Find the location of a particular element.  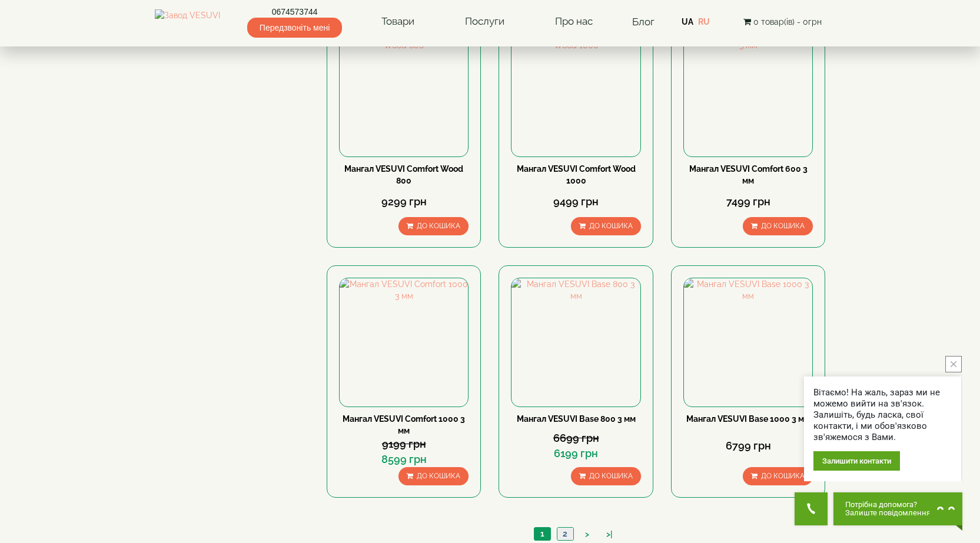

button: Get Call button is located at coordinates (811, 509).